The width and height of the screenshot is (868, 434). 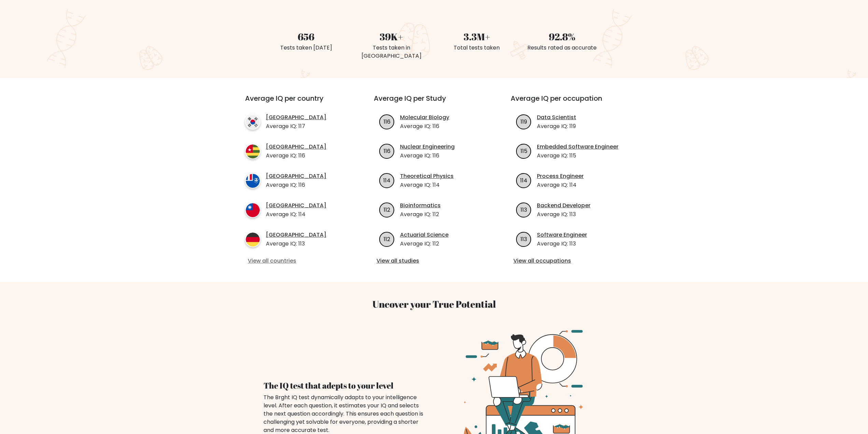 What do you see at coordinates (562, 36) in the screenshot?
I see `div: 92.8%` at bounding box center [562, 36].